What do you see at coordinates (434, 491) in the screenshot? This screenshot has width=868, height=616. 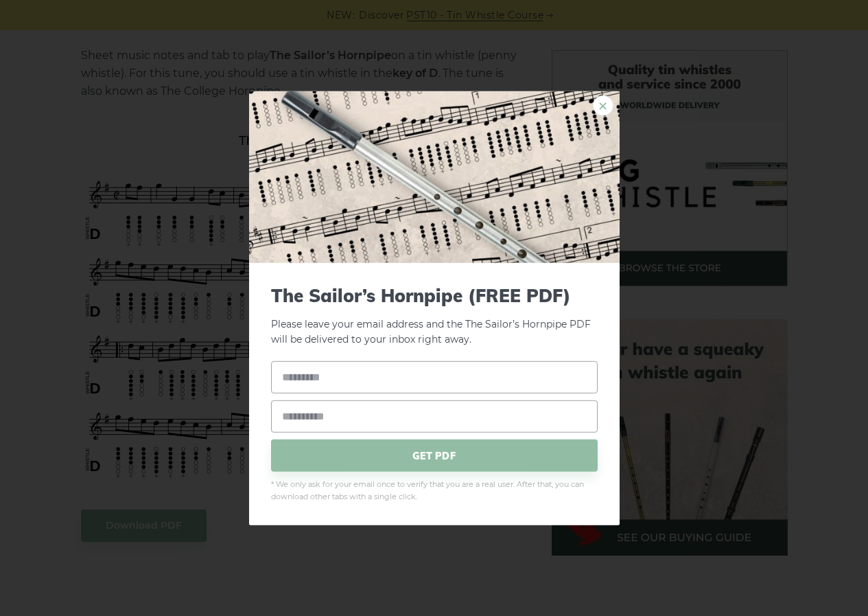 I see `span: * We only ask for your email once to verify that you are a real user. After that, you can downloa...` at bounding box center [434, 491].